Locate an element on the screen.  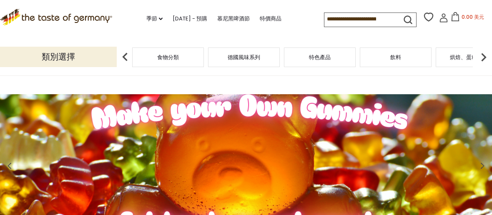
a: 季節 is located at coordinates (154, 19).